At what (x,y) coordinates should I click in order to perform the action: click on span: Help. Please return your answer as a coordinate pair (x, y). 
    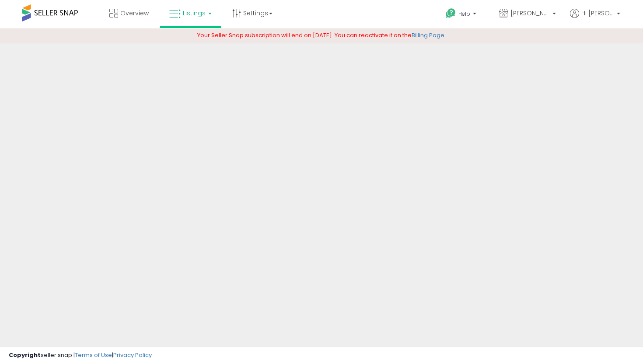
    Looking at the image, I should click on (464, 14).